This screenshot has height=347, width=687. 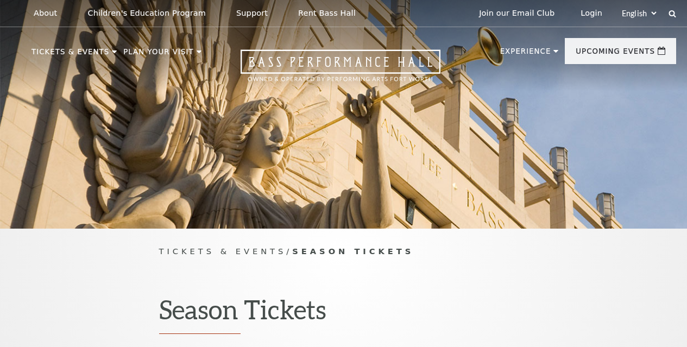 I want to click on select: Select:, so click(x=638, y=13).